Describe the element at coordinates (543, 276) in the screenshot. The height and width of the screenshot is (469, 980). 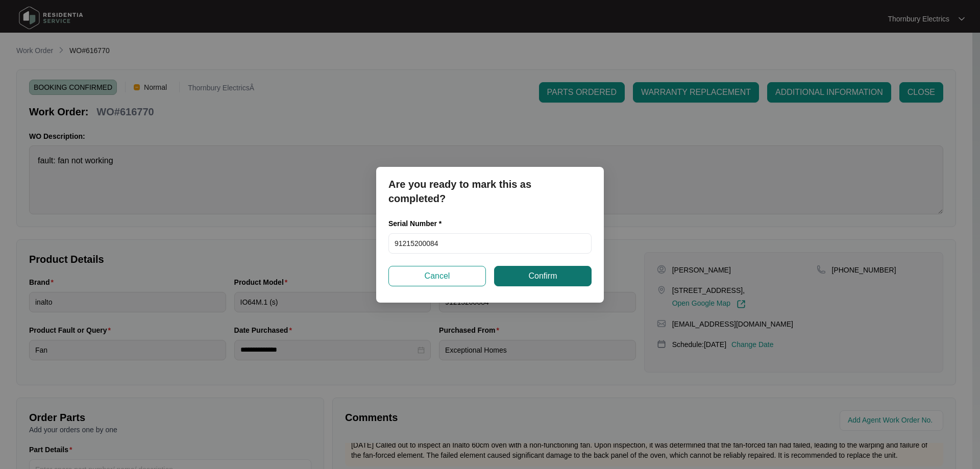
I see `span: Confirm` at that location.